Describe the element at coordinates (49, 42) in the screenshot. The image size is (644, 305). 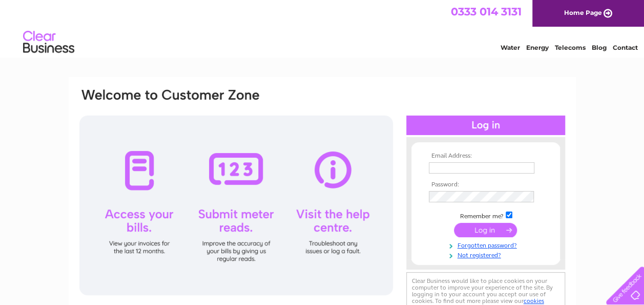
I see `img: logo.png` at that location.